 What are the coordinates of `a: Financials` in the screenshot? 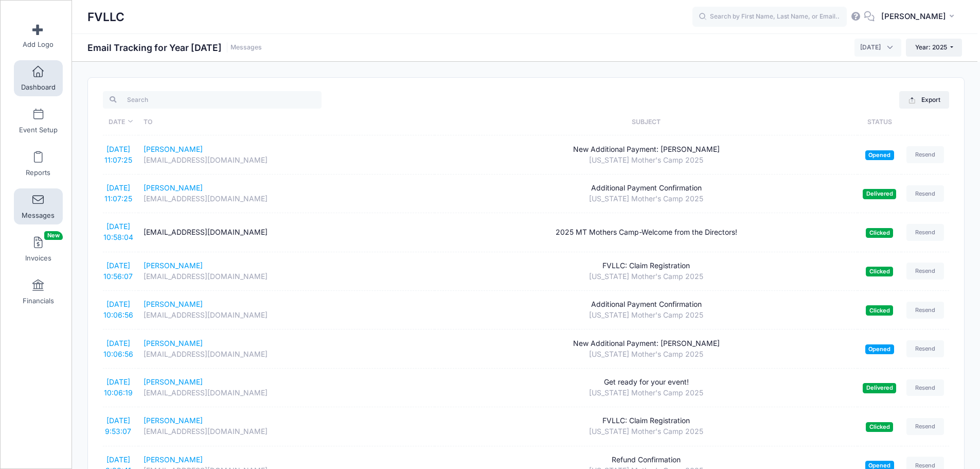 It's located at (38, 291).